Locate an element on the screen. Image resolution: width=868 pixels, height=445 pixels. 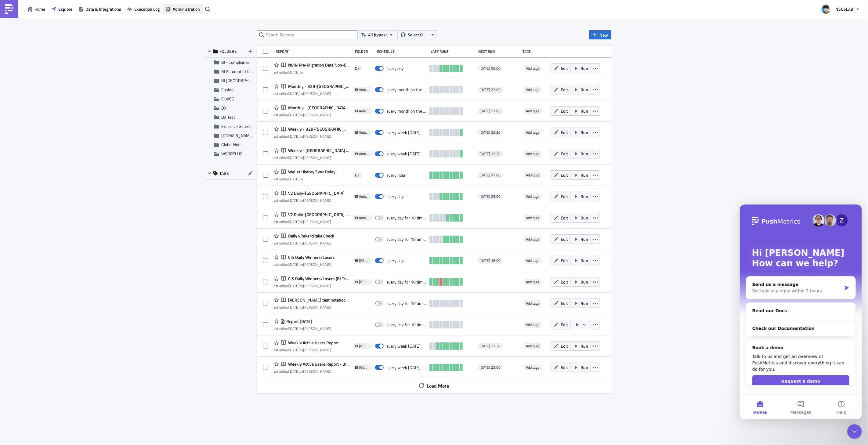
div: every week on Monday is located at coordinates (403, 367).